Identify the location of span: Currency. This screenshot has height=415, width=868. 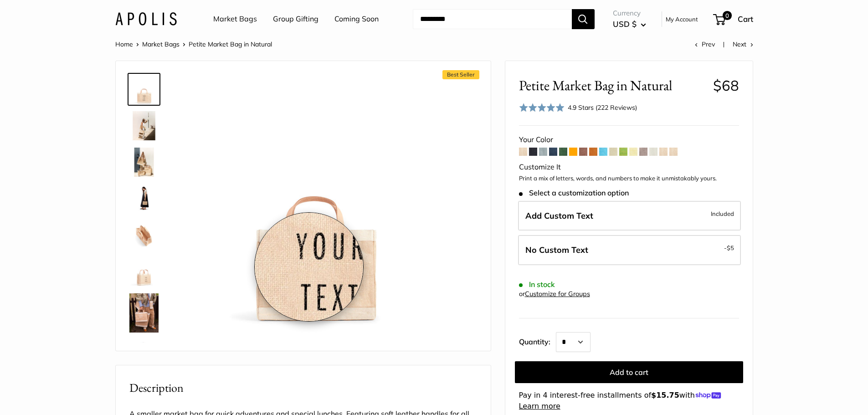
(630, 13).